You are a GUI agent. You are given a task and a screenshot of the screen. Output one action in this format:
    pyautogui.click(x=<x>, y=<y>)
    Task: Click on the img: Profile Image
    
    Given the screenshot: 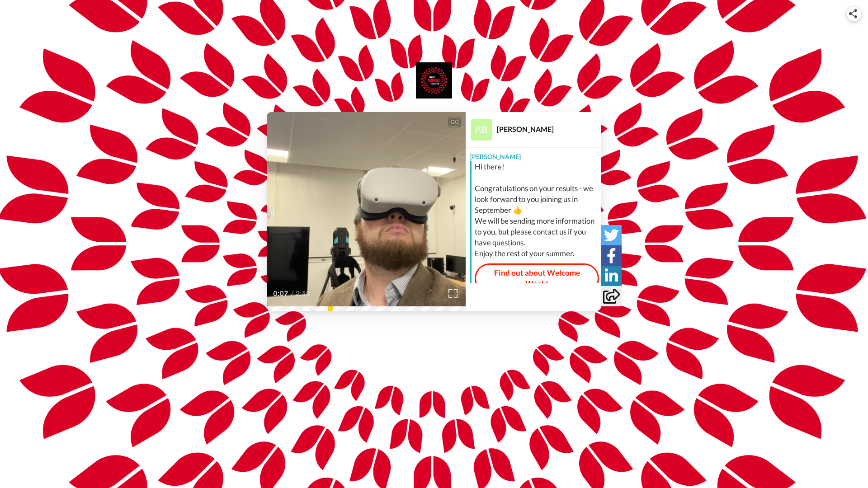 What is the action you would take?
    pyautogui.click(x=482, y=129)
    